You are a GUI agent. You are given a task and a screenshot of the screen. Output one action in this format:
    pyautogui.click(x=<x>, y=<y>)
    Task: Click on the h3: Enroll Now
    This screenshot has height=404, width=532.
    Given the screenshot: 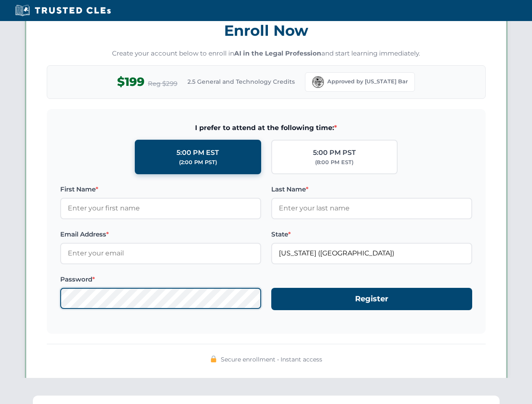 What is the action you would take?
    pyautogui.click(x=266, y=30)
    